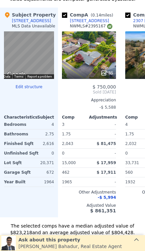 This screenshot has width=145, height=251. I want to click on span: 462, so click(66, 172).